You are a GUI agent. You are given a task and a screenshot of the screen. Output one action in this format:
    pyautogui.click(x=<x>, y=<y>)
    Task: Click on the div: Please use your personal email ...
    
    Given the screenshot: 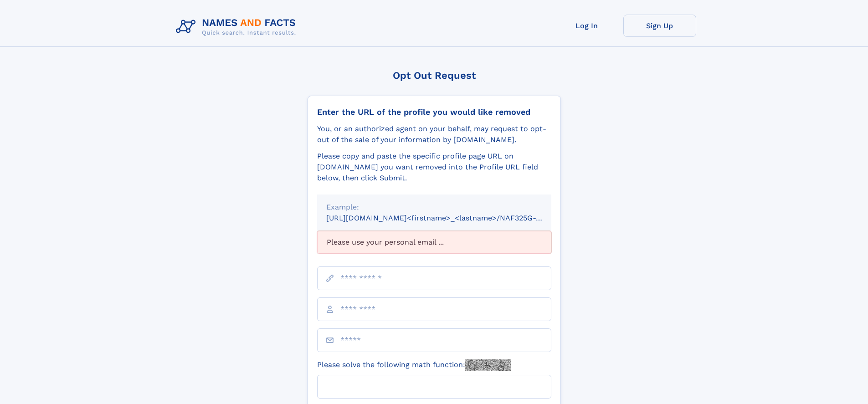 What is the action you would take?
    pyautogui.click(x=434, y=242)
    